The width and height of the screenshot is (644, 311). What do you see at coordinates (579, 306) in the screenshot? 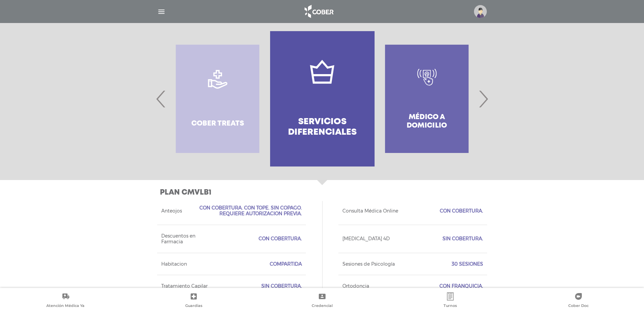
I see `span: Cober Doc` at bounding box center [579, 306].